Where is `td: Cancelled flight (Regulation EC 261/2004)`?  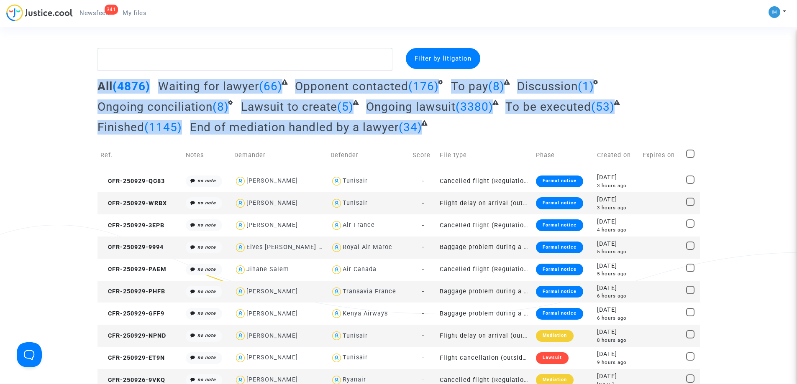 td: Cancelled flight (Regulation EC 261/2004) is located at coordinates (485, 225).